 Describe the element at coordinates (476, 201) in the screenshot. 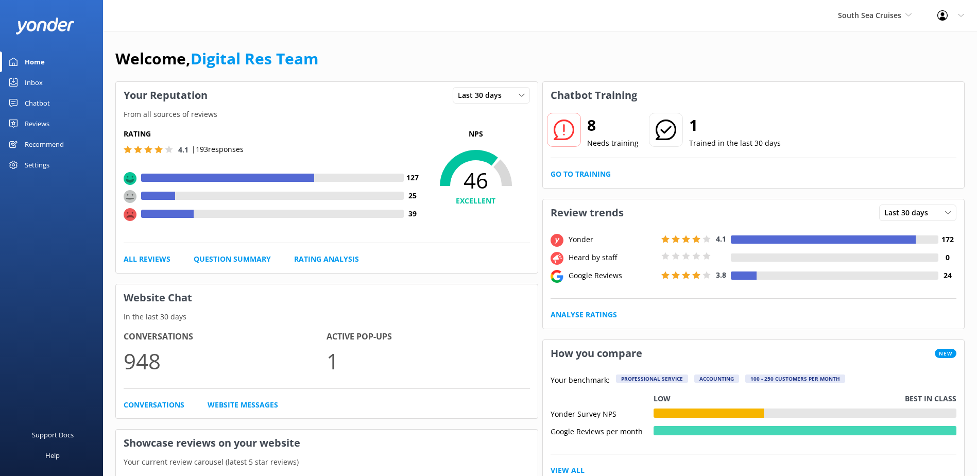

I see `h4: EXCELLENT` at that location.